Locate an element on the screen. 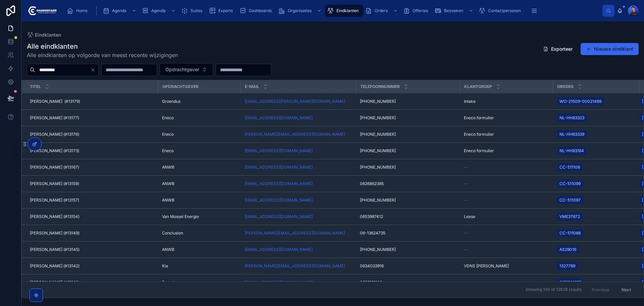 Image resolution: width=644 pixels, height=306 pixels. span: NL-HH83323 is located at coordinates (572, 118).